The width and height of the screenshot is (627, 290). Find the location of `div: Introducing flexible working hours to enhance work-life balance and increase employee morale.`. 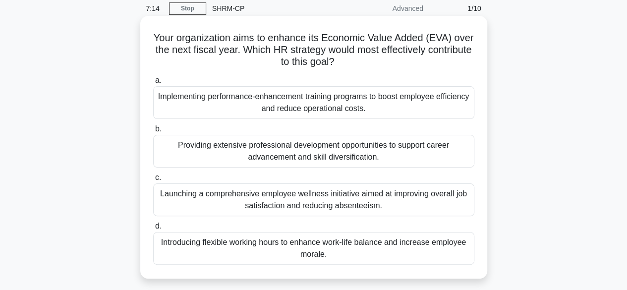

div: Introducing flexible working hours to enhance work-life balance and increase employee morale. is located at coordinates (314, 248).